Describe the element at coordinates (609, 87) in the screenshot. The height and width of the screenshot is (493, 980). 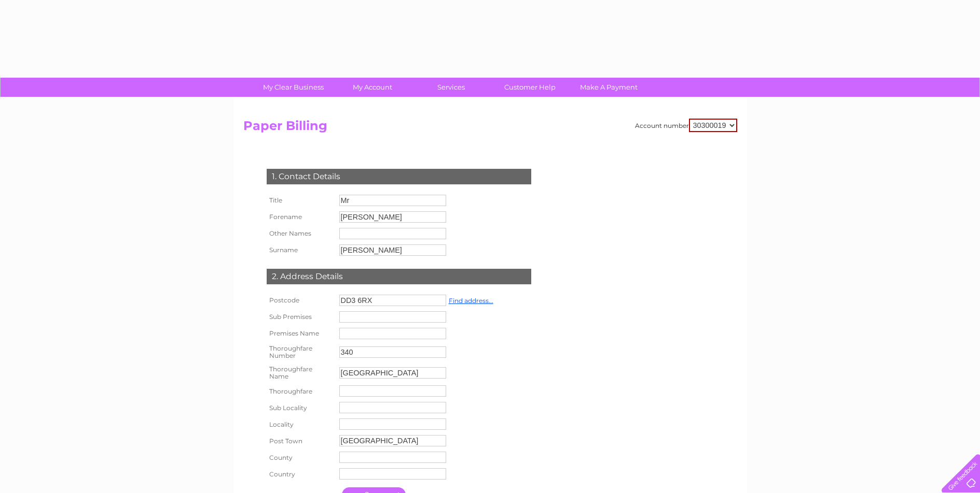
I see `a: Make A Payment` at that location.